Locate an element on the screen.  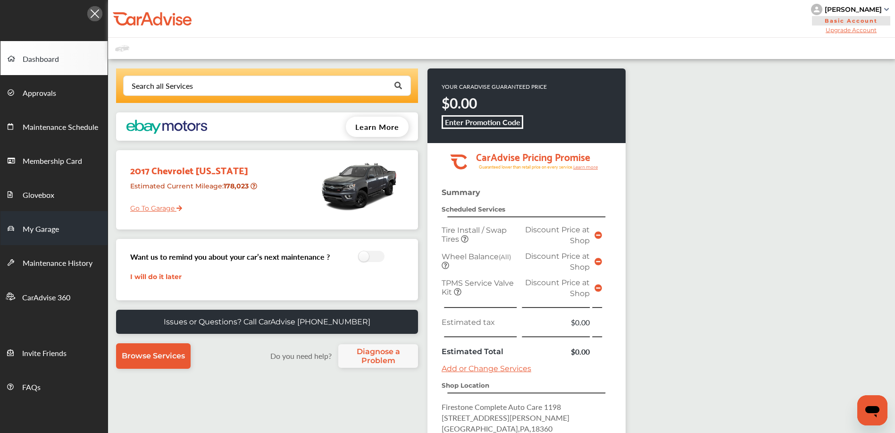
span: Maintenance Schedule is located at coordinates (60, 127).